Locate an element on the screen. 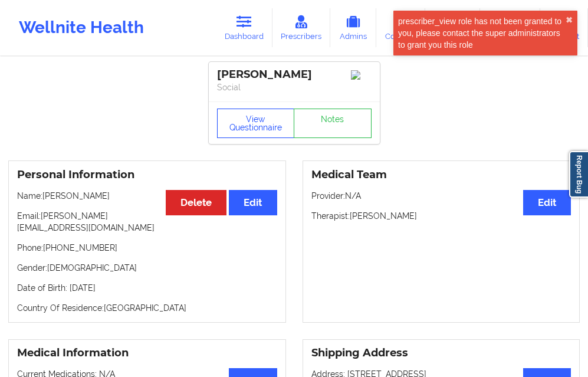  a: Admins is located at coordinates (354, 28).